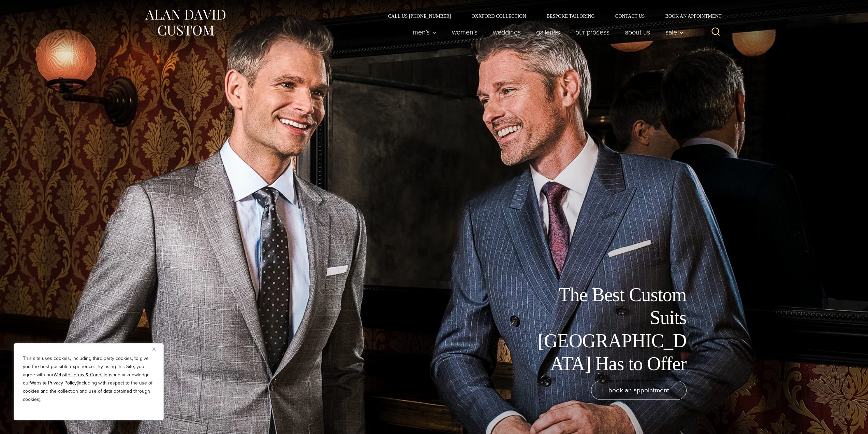 The image size is (868, 434). I want to click on img: Close, so click(154, 349).